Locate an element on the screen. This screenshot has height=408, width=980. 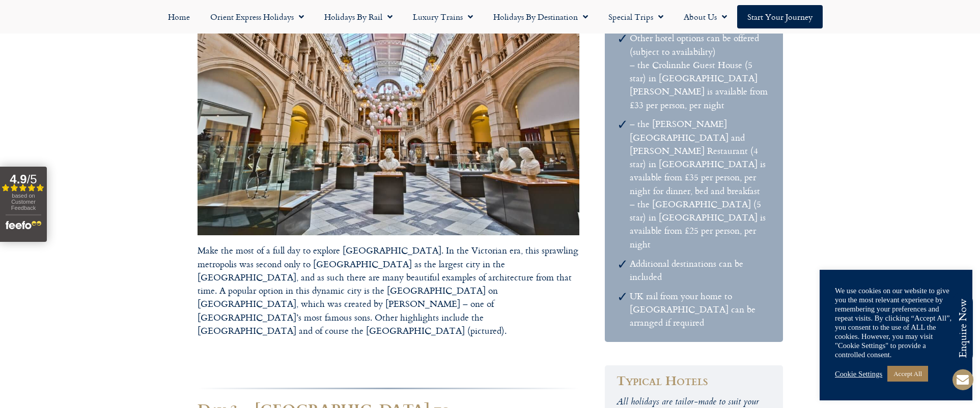
a: About Us is located at coordinates (705, 17).